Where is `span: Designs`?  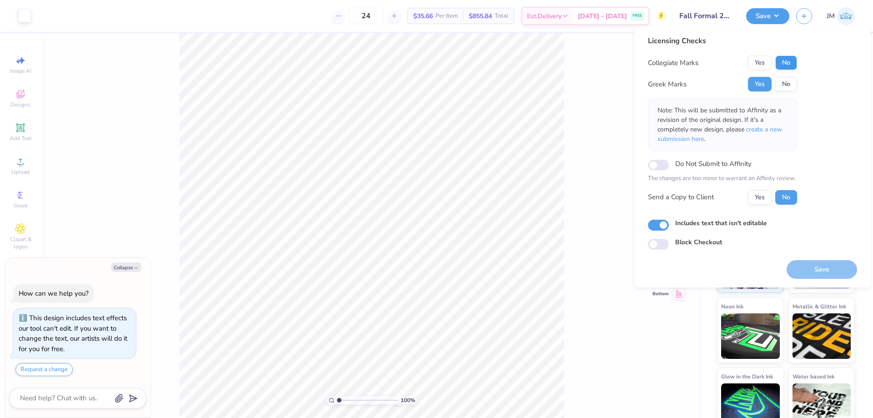
span: Designs is located at coordinates (20, 105).